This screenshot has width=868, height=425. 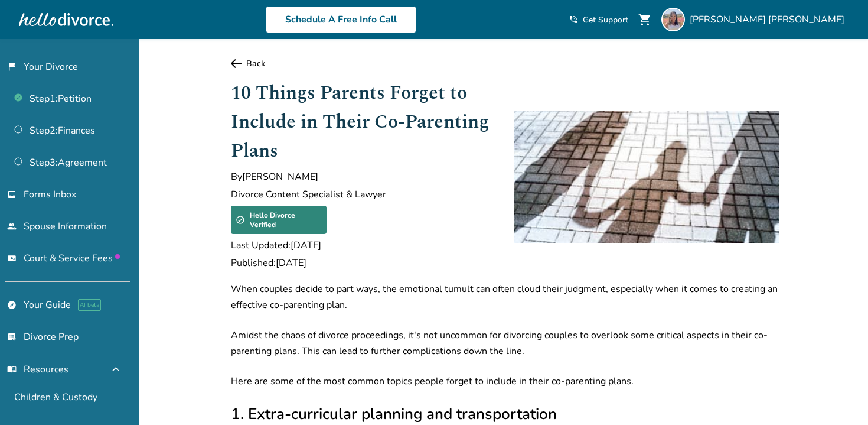 What do you see at coordinates (12, 305) in the screenshot?
I see `span: explore` at bounding box center [12, 305].